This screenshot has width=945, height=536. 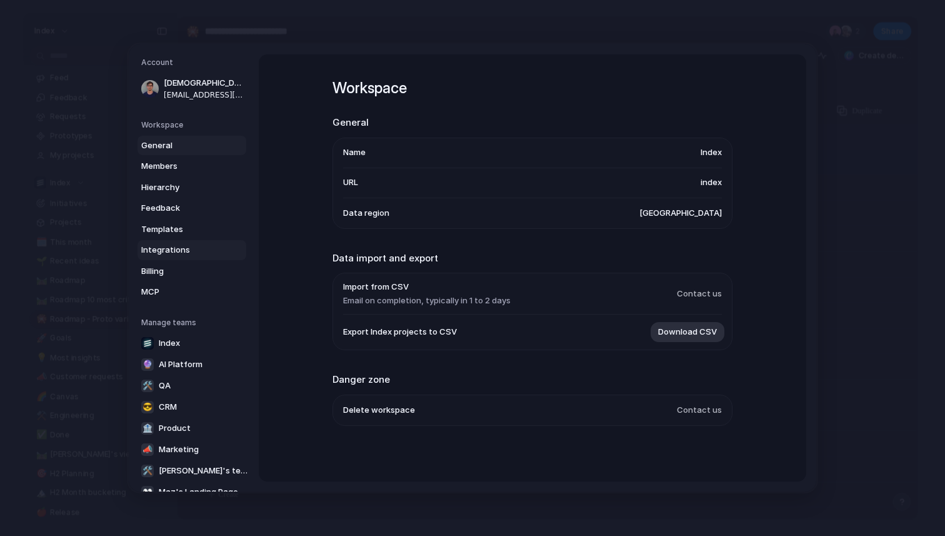 I want to click on a: Index, so click(x=195, y=343).